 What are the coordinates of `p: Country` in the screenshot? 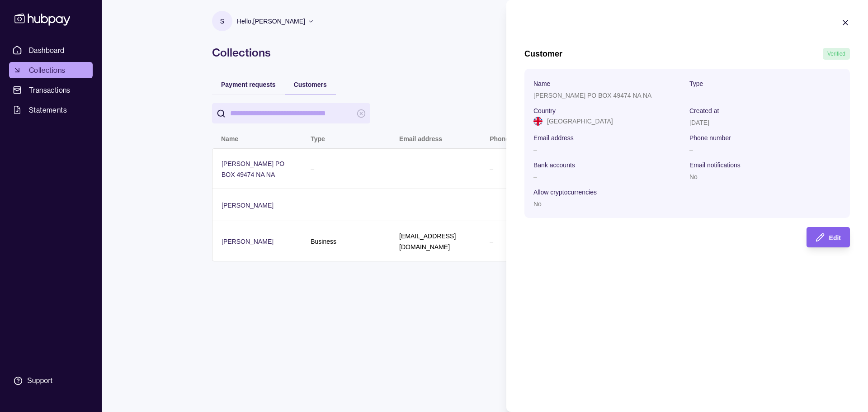 It's located at (544, 111).